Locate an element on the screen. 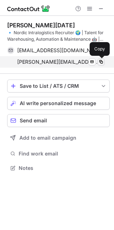 Image resolution: width=114 pixels, height=230 pixels. div: Save to List / ATS / CRM is located at coordinates (59, 86).